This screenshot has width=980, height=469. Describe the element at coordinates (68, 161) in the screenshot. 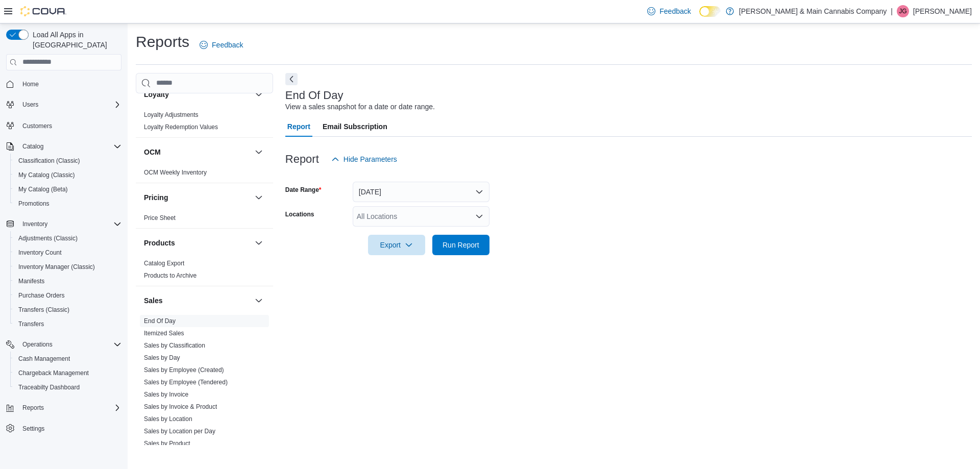

I see `button: Classification (Classic)` at that location.